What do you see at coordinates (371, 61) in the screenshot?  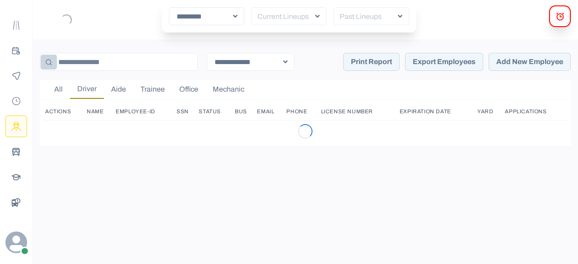 I see `p: Print Report` at bounding box center [371, 61].